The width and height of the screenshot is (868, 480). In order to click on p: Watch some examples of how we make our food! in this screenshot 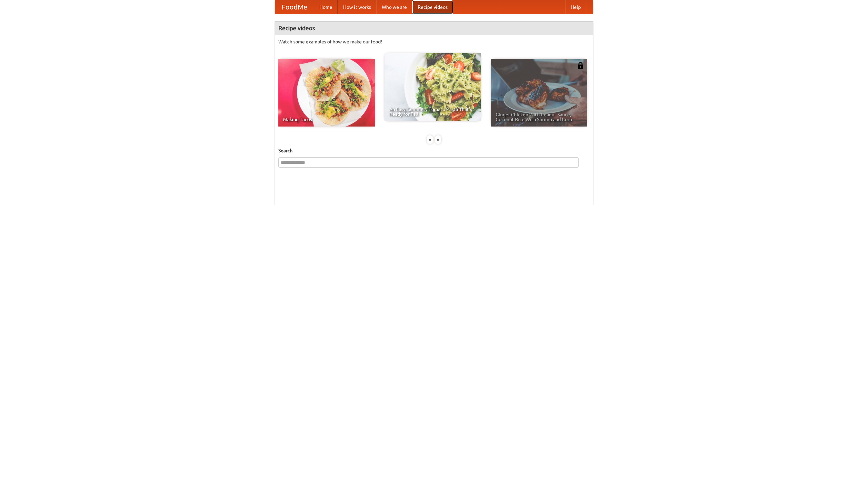, I will do `click(434, 42)`.